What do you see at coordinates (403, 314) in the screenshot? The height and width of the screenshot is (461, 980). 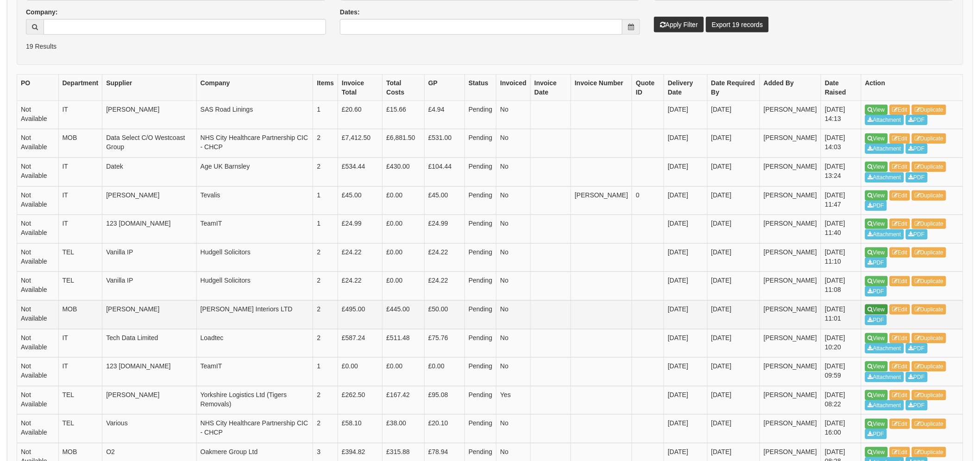 I see `td: £445.00` at bounding box center [403, 314].